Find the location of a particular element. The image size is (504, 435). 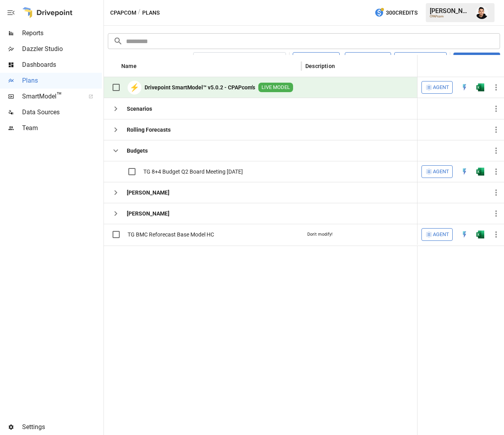

button: CPAPcom is located at coordinates (123, 13).